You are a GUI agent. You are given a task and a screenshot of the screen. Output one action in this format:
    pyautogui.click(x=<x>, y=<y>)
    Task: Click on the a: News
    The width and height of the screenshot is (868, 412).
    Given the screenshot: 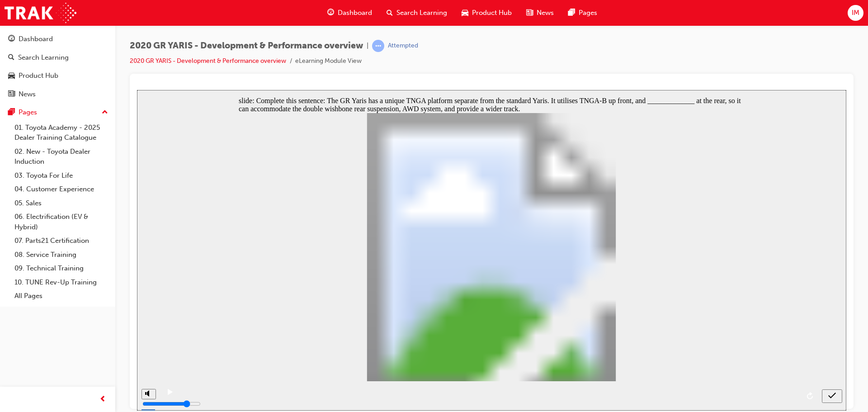 What is the action you would take?
    pyautogui.click(x=58, y=94)
    